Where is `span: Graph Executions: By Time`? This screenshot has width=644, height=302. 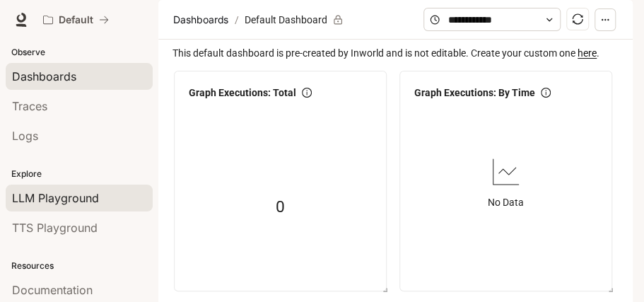 span: Graph Executions: By Time is located at coordinates (474, 93).